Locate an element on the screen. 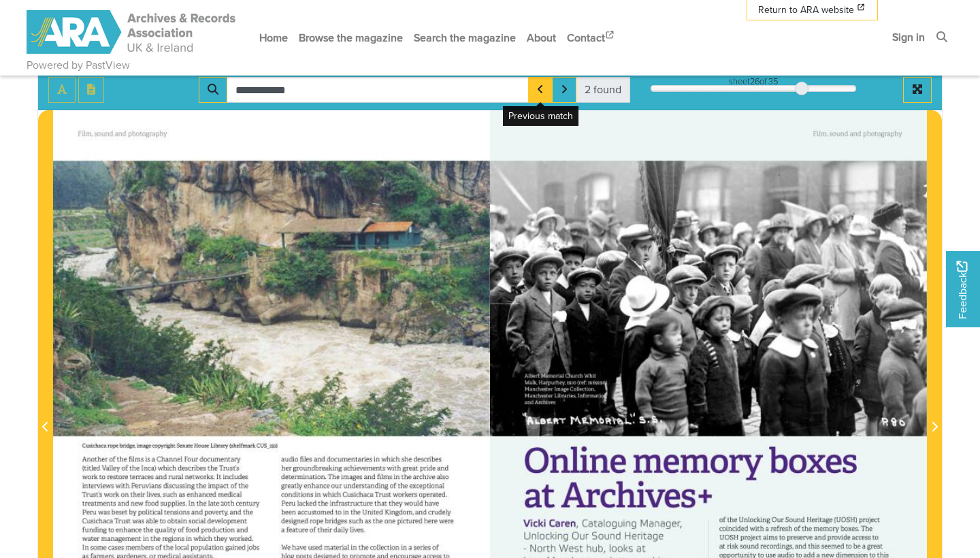  a: Would you like to provide feedback? is located at coordinates (963, 289).